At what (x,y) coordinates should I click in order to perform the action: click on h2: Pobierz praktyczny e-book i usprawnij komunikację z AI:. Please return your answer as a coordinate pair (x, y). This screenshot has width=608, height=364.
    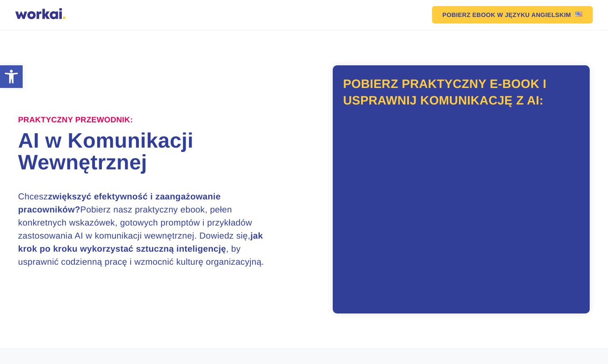
    Looking at the image, I should click on (461, 92).